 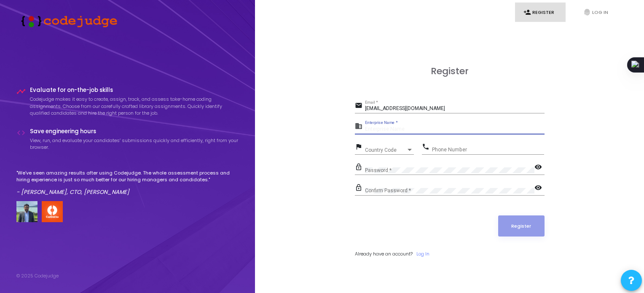 What do you see at coordinates (455, 109) in the screenshot?
I see `input: Email` at bounding box center [455, 109].